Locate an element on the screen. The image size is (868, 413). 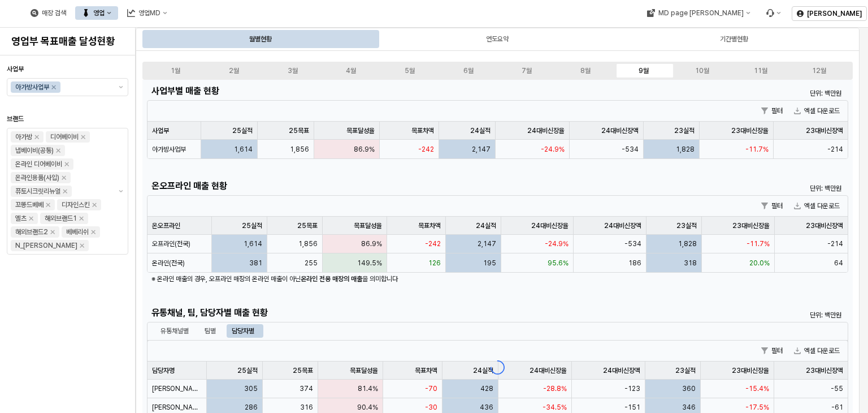
label: 3월 is located at coordinates (293, 71).